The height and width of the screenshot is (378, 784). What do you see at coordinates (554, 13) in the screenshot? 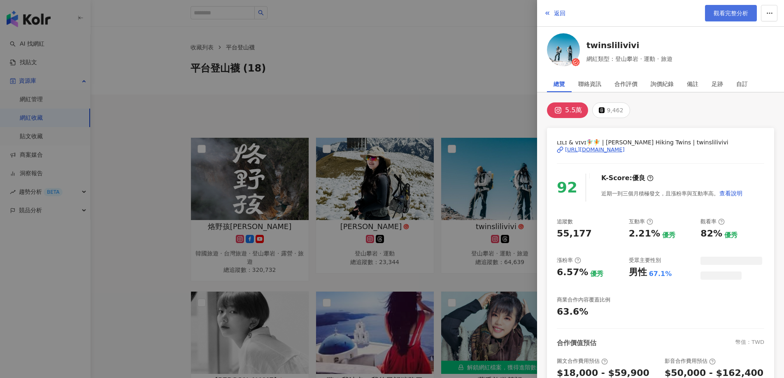
I see `button: 返回` at bounding box center [554, 13].